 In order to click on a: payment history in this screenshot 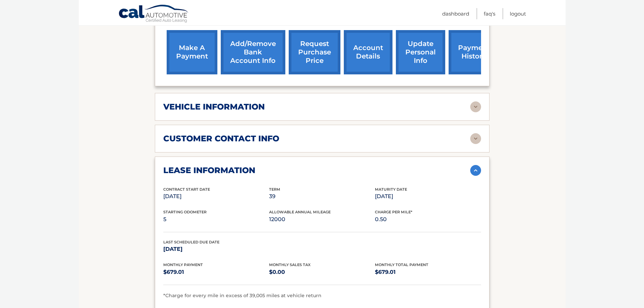, I will do `click(474, 52)`.